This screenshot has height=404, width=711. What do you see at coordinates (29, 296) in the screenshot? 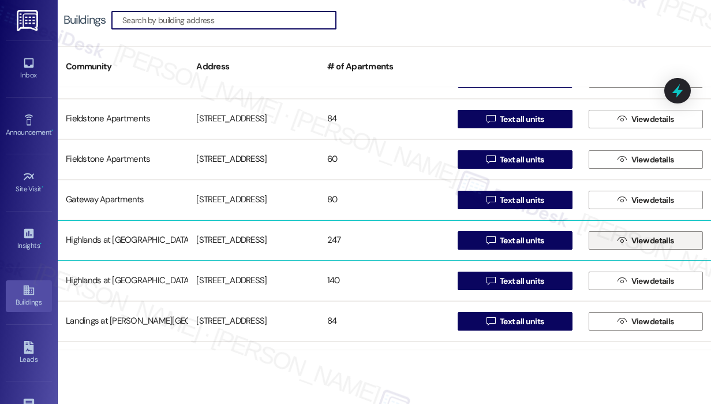
I see `a: Buildings` at bounding box center [29, 296].